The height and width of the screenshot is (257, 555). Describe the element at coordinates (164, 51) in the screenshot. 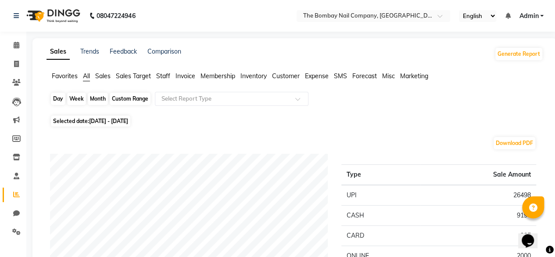

I see `a: Comparison` at that location.